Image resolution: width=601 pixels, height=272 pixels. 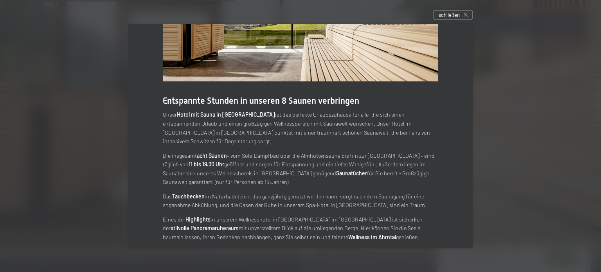 I want to click on span: schließen, so click(x=449, y=15).